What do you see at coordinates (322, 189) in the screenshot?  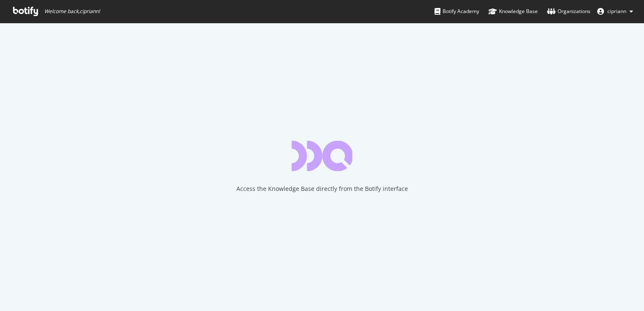 I see `div: Access the Knowledge Base directly from the Botify interface` at bounding box center [322, 189].